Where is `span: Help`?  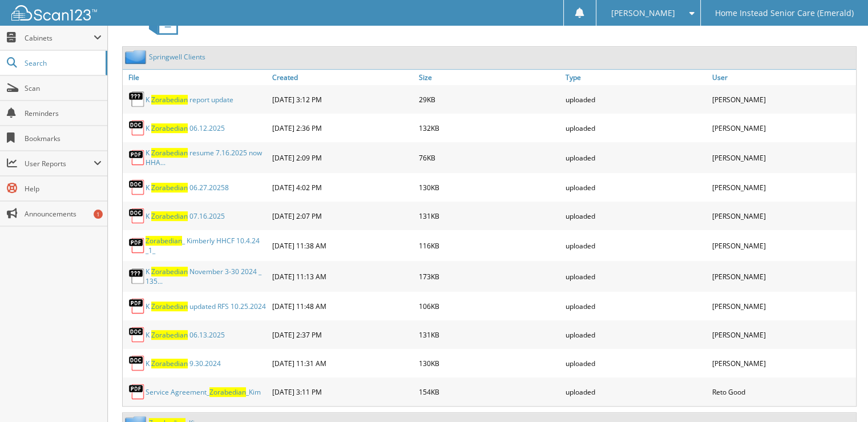
span: Help is located at coordinates (63, 189).